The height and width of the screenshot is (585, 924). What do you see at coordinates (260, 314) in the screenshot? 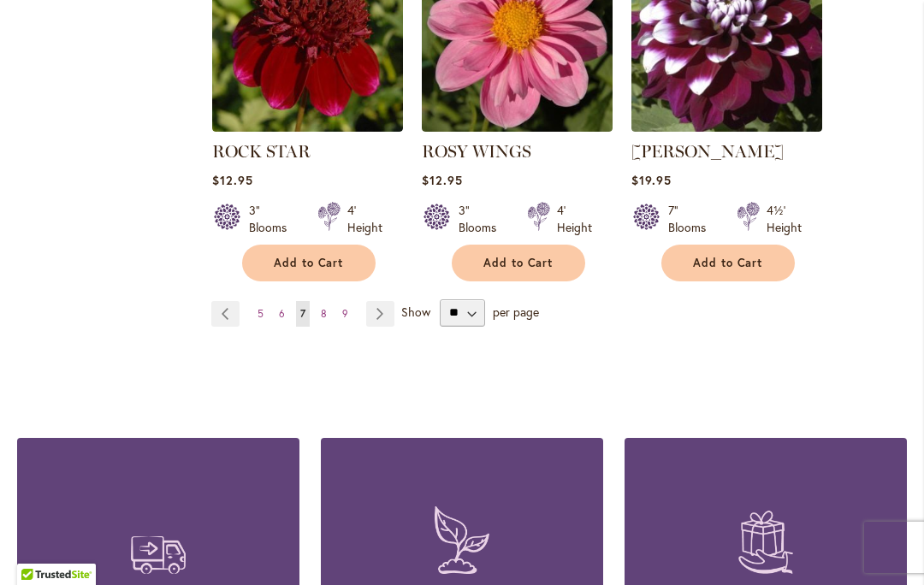
I see `a: 5` at bounding box center [260, 314].